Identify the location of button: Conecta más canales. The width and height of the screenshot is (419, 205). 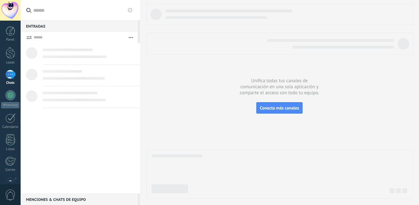
(279, 108).